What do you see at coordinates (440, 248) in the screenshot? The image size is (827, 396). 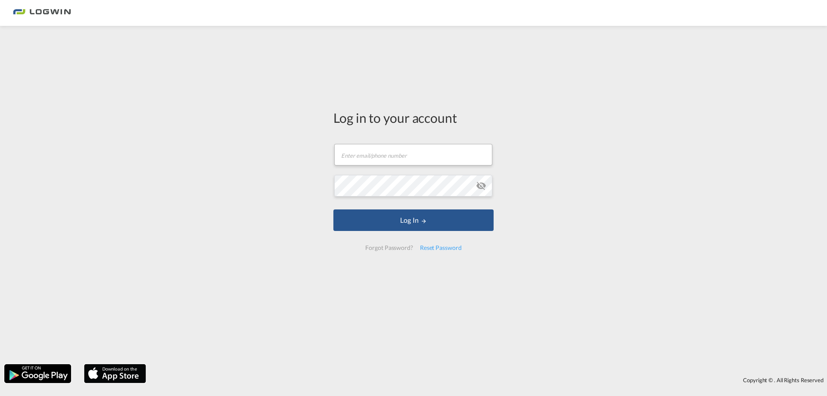 I see `div: Reset Password` at bounding box center [440, 248].